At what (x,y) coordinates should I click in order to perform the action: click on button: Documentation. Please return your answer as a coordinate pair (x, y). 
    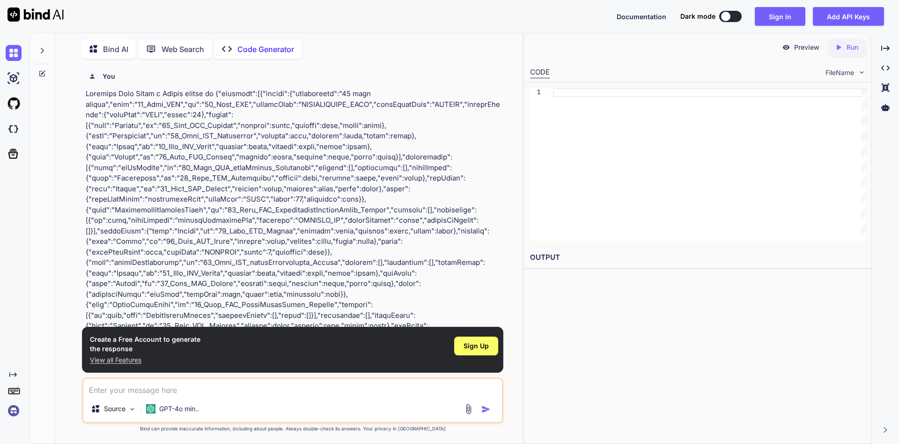
    Looking at the image, I should click on (642, 16).